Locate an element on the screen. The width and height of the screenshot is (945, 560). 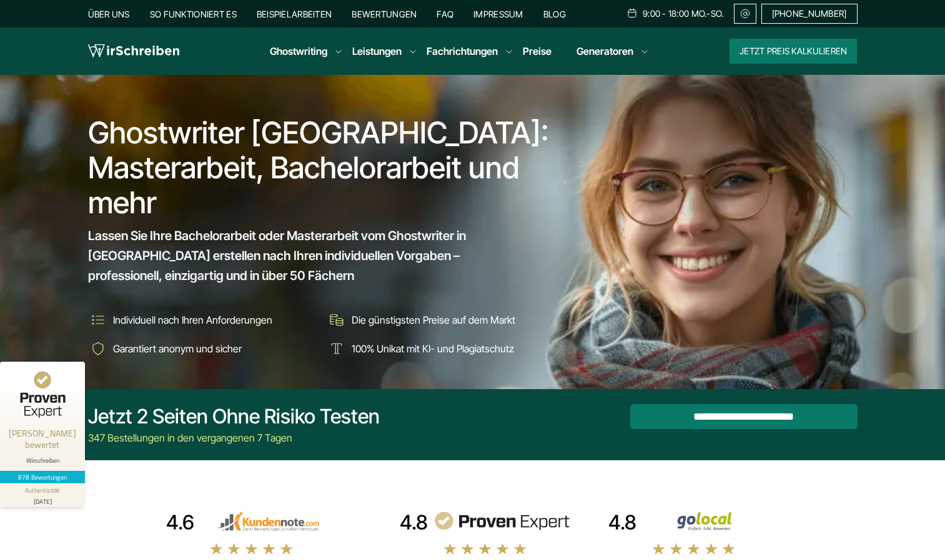
img: Die günstigsten Preise auf dem Markt is located at coordinates (336, 320).